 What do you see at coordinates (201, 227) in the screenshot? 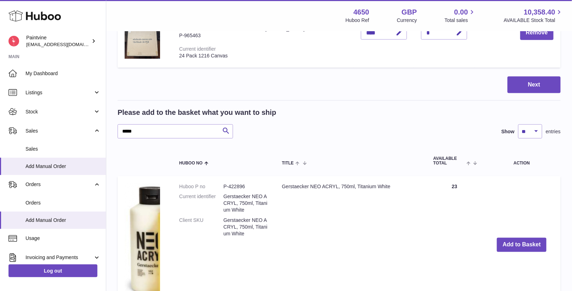
I see `dt: Client SKU` at bounding box center [201, 227].